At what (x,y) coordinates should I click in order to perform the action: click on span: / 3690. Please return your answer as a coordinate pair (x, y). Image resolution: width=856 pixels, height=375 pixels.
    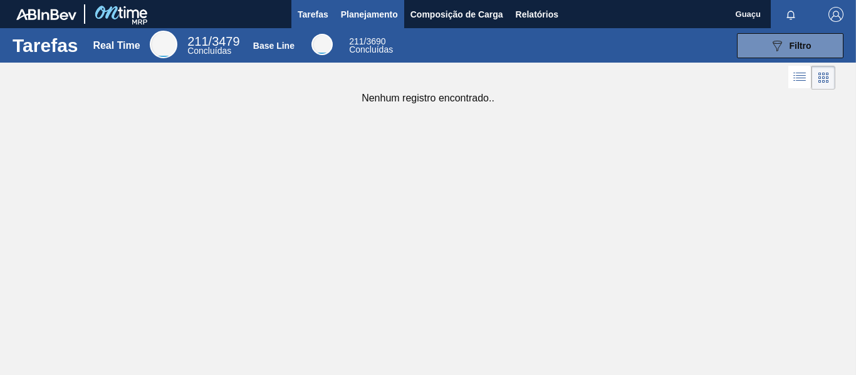
    Looking at the image, I should click on (367, 41).